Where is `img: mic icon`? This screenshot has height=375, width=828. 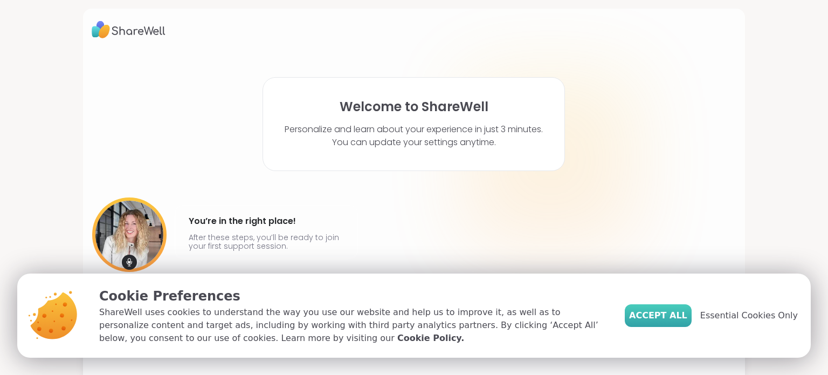 img: mic icon is located at coordinates (129, 262).